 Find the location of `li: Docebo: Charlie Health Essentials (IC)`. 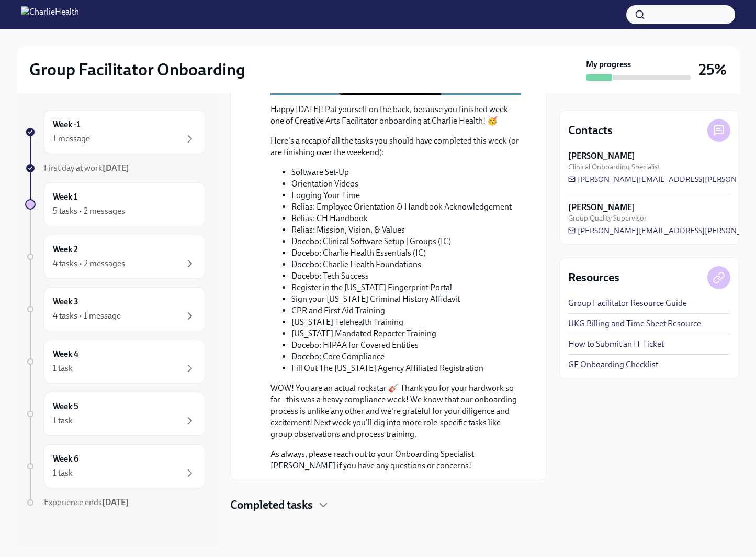

li: Docebo: Charlie Health Essentials (IC) is located at coordinates (406, 253).